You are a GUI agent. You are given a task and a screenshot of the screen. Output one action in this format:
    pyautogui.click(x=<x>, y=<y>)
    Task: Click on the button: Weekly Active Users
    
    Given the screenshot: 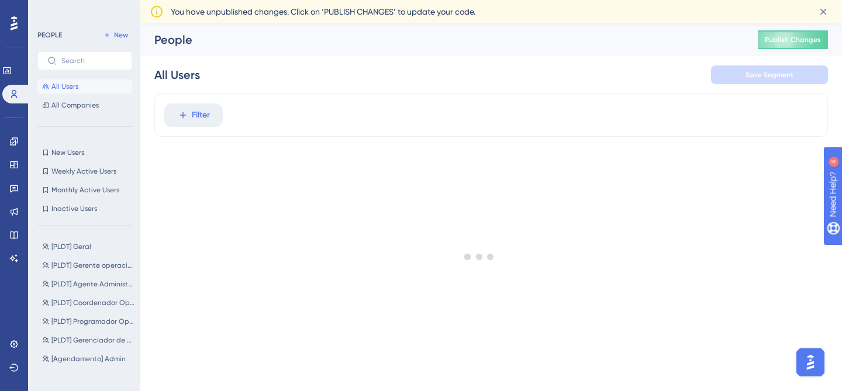 What is the action you would take?
    pyautogui.click(x=85, y=171)
    